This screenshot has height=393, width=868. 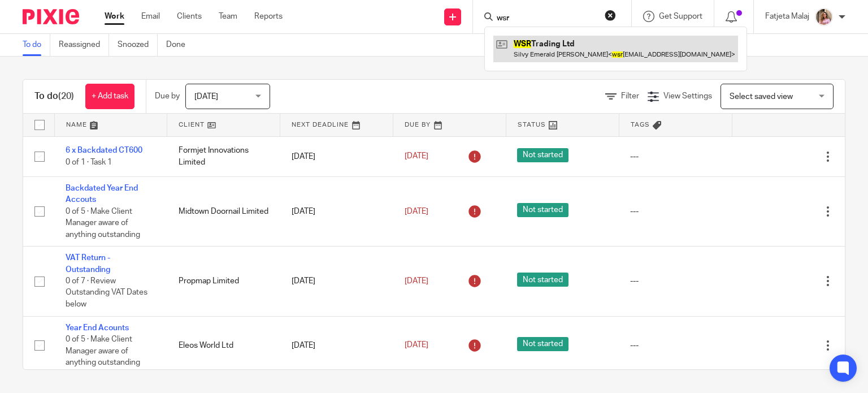 I want to click on td: Formjet Innovations Limited, so click(x=224, y=156).